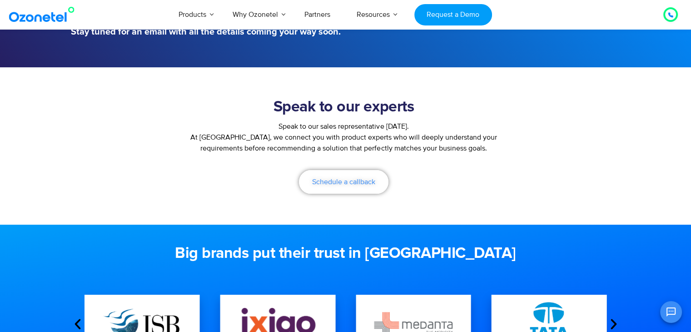  I want to click on button: Open chat, so click(671, 312).